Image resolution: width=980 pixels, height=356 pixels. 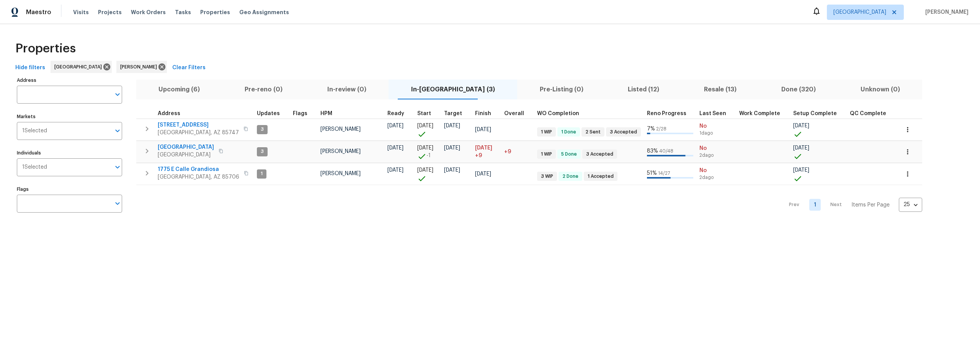 I want to click on div: Days past target finish date, so click(x=517, y=113).